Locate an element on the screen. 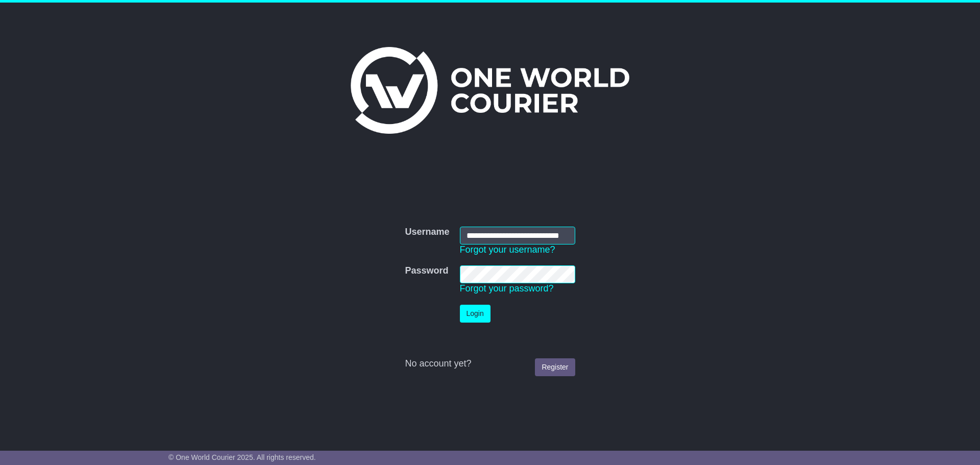 Image resolution: width=980 pixels, height=465 pixels. label: Username is located at coordinates (426, 232).